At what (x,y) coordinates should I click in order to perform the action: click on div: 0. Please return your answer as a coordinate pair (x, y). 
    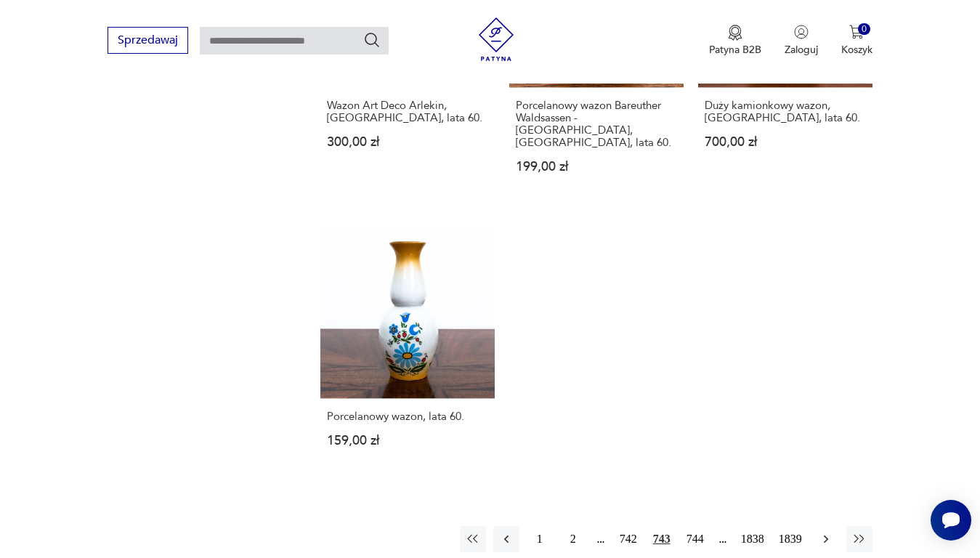
    Looking at the image, I should click on (863, 29).